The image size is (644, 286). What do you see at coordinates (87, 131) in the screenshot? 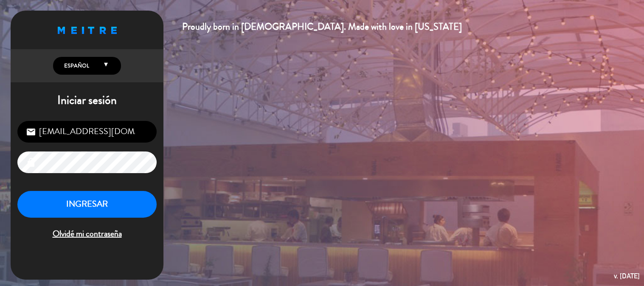
I see `input: Correo Electrónico` at bounding box center [87, 131].